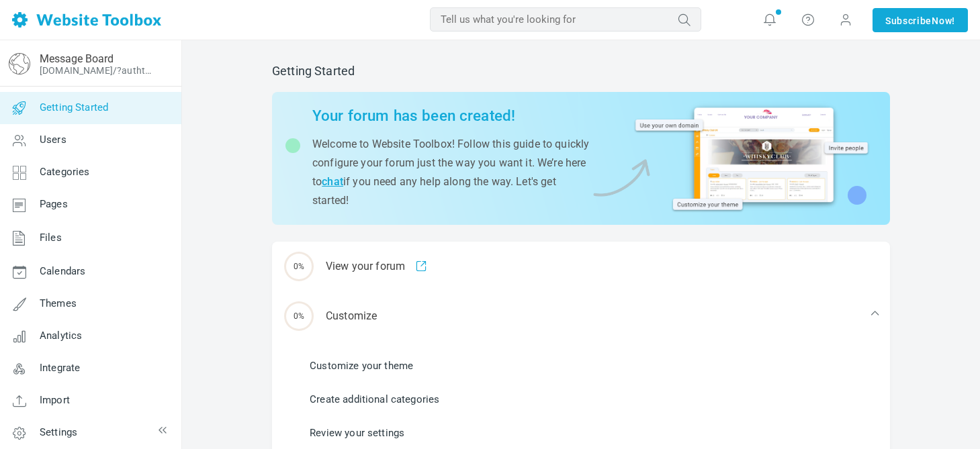 The image size is (980, 449). Describe the element at coordinates (51, 238) in the screenshot. I see `span: Files` at that location.